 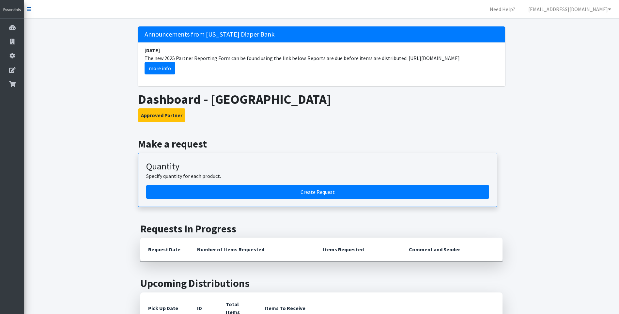 I want to click on th: Comment and Sender, so click(x=452, y=249).